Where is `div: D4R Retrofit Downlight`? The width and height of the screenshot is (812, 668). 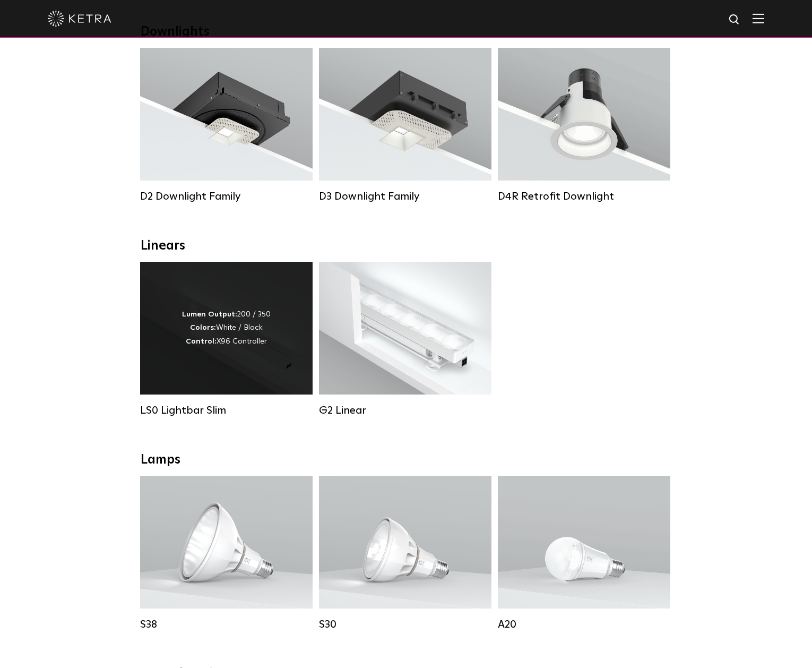 div: D4R Retrofit Downlight is located at coordinates (584, 197).